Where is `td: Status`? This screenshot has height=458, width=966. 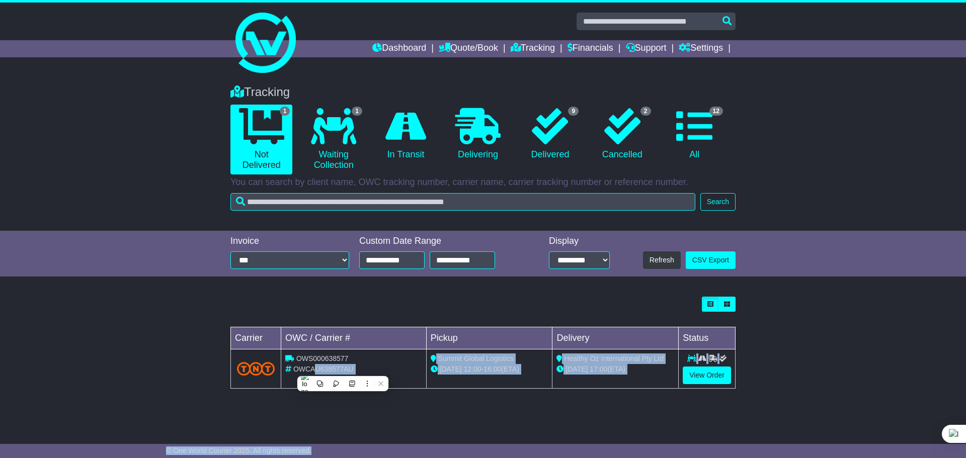
td: Status is located at coordinates (707, 339).